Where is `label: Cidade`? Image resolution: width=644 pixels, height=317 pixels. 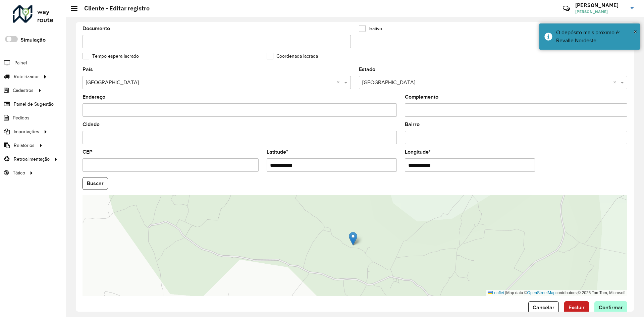 label: Cidade is located at coordinates (91, 125).